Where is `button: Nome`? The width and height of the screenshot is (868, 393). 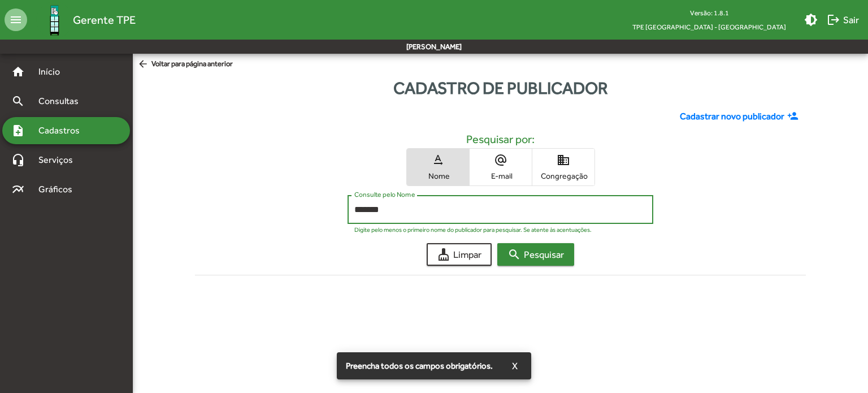
button: Nome is located at coordinates (438, 167).